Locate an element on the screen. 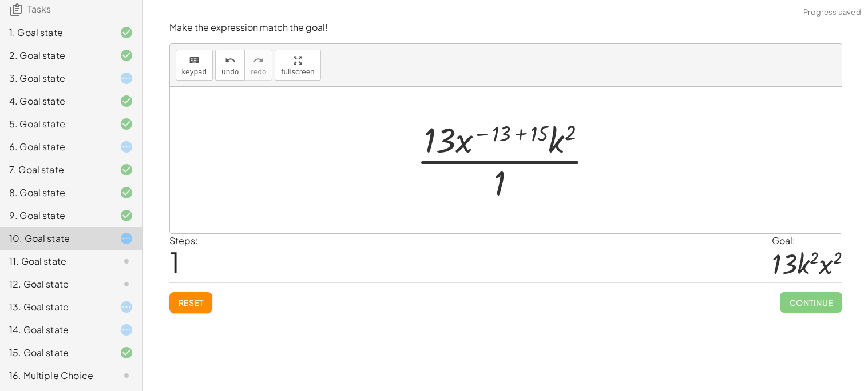 The image size is (868, 391). span: Reset is located at coordinates (191, 302).